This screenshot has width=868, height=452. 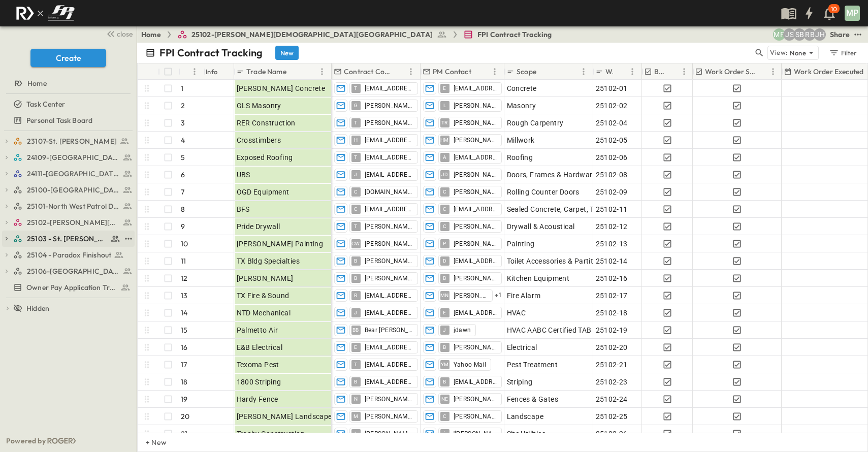 What do you see at coordinates (72, 206) in the screenshot?
I see `a: 25101-North West Patrol Division` at bounding box center [72, 206].